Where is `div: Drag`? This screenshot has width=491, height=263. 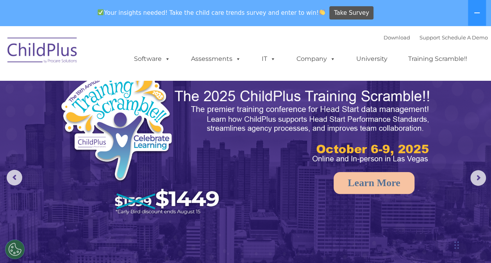 div: Drag is located at coordinates (456, 245).